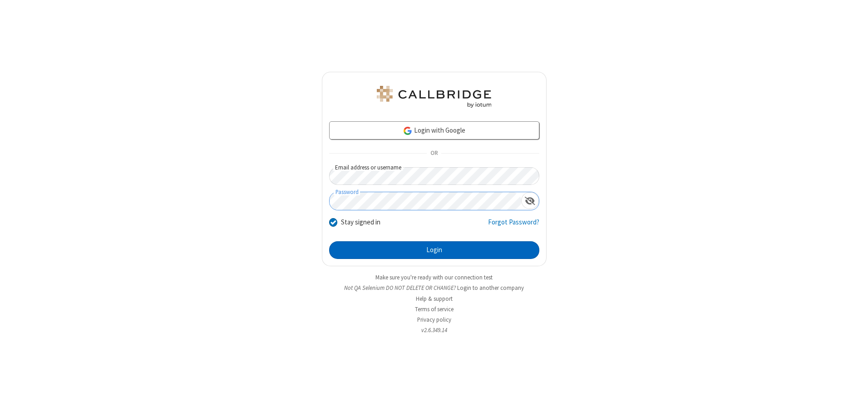  I want to click on input: Email address or username, so click(434, 176).